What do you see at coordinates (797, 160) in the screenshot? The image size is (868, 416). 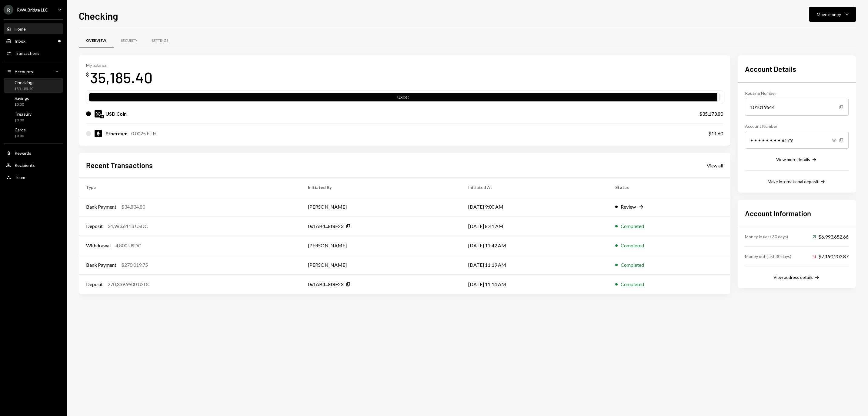 I see `button: View more details` at bounding box center [797, 160].